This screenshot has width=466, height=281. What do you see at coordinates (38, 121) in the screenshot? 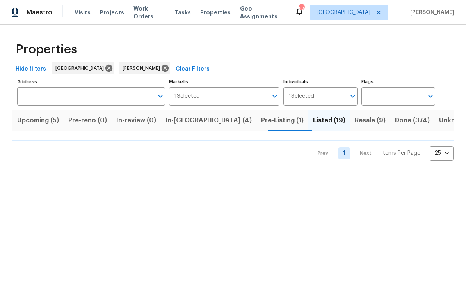
I see `span: Upcoming (5)` at bounding box center [38, 121].